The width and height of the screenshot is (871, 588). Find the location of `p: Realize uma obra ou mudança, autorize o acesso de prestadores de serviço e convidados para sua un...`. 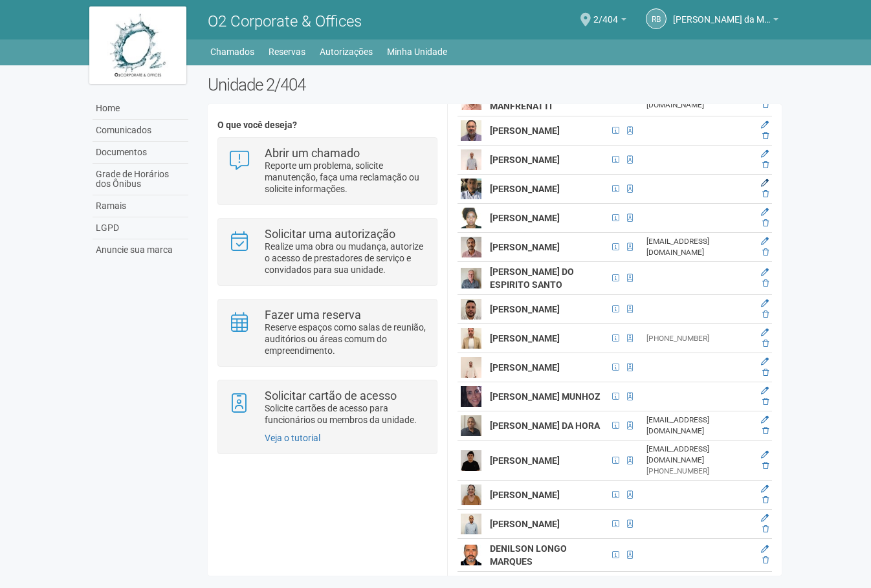

p: Realize uma obra ou mudança, autorize o acesso de prestadores de serviço e convidados para sua un... is located at coordinates (345, 258).